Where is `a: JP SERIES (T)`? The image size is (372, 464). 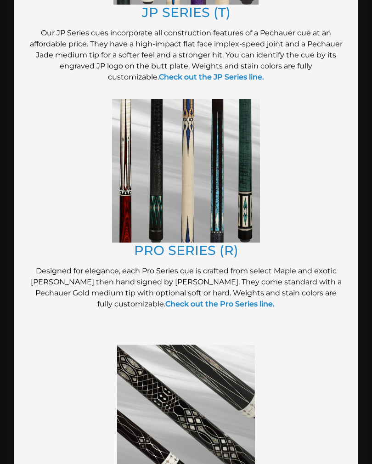
a: JP SERIES (T) is located at coordinates (186, 12).